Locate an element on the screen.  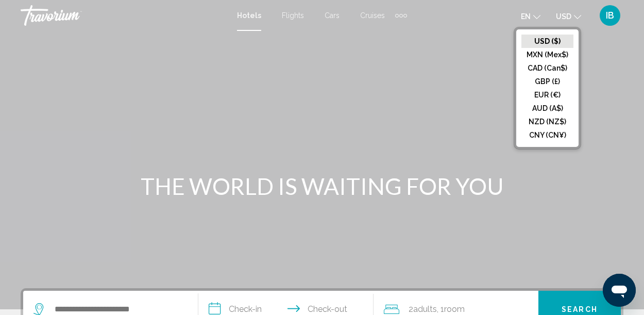
a: Hotels is located at coordinates (249, 16).